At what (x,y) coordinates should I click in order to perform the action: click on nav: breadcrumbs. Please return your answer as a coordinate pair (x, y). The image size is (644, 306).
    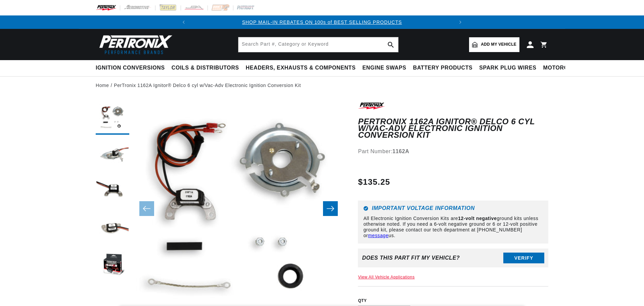
    Looking at the image, I should click on (322, 86).